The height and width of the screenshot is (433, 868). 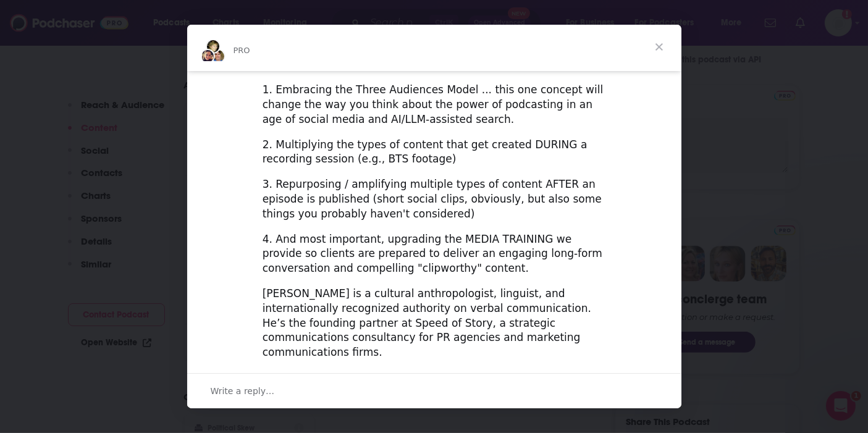 I want to click on img: Barbara avatar, so click(x=213, y=46).